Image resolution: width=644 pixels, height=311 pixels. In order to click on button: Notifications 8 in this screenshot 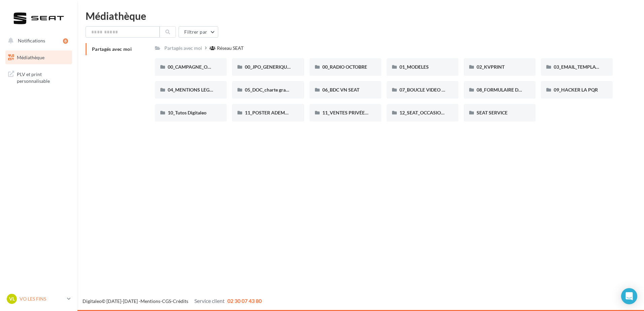, I will do `click(37, 41)`.